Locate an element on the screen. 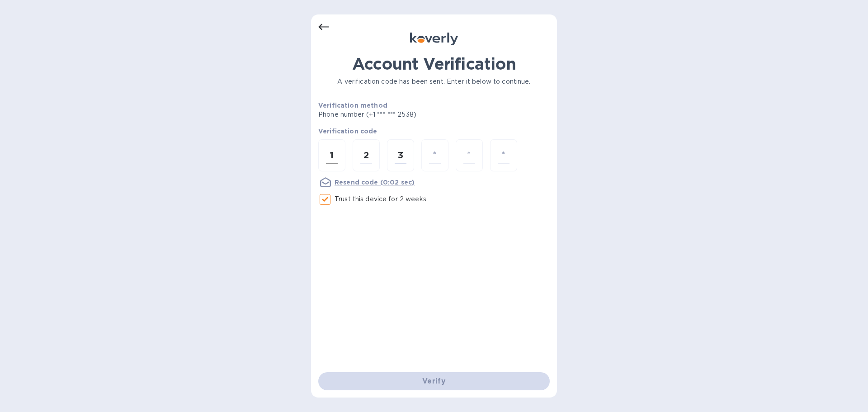  p: Verification code is located at coordinates (434, 131).